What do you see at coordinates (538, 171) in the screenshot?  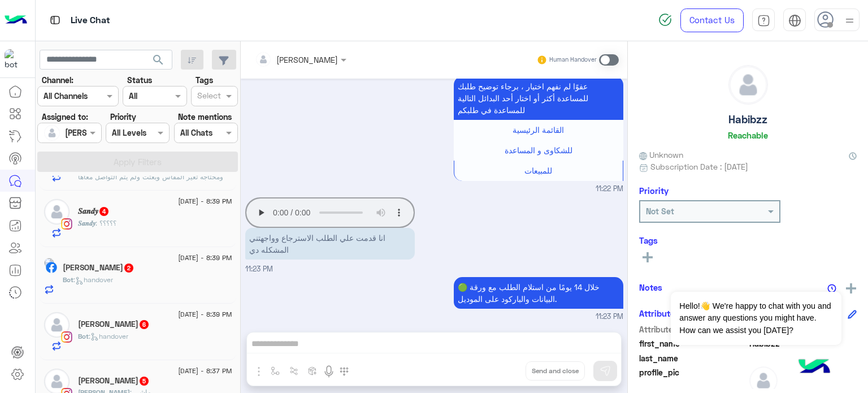 I see `span: للمبيعات` at bounding box center [538, 171].